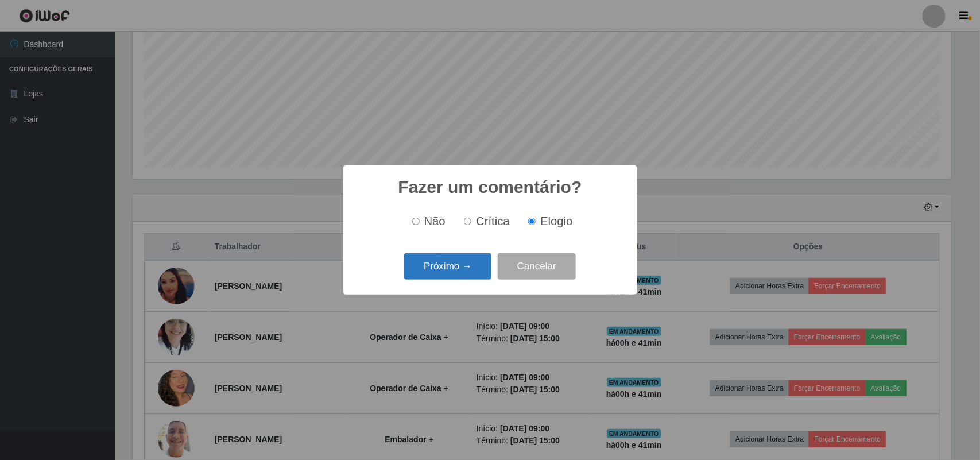  I want to click on h2: Fazer um comentário?, so click(490, 187).